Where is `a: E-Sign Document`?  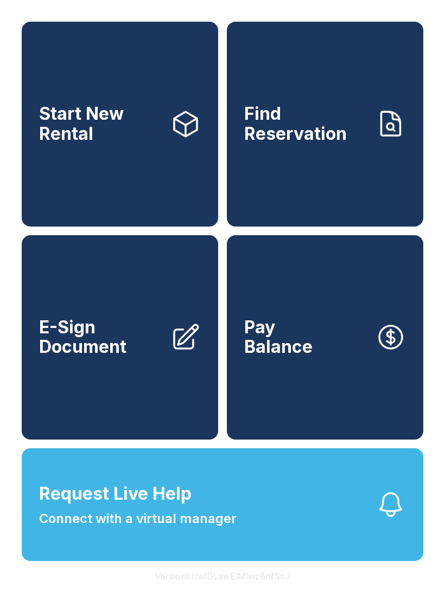
a: E-Sign Document is located at coordinates (120, 338).